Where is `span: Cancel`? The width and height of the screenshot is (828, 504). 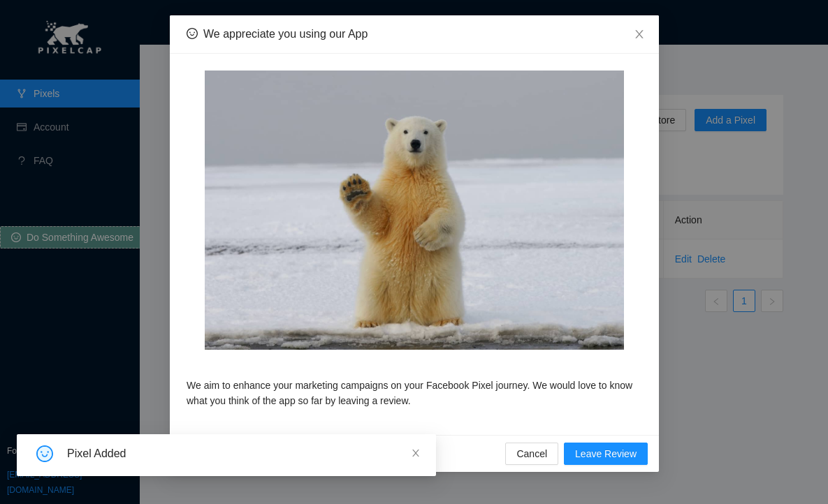
span: Cancel is located at coordinates (532, 454).